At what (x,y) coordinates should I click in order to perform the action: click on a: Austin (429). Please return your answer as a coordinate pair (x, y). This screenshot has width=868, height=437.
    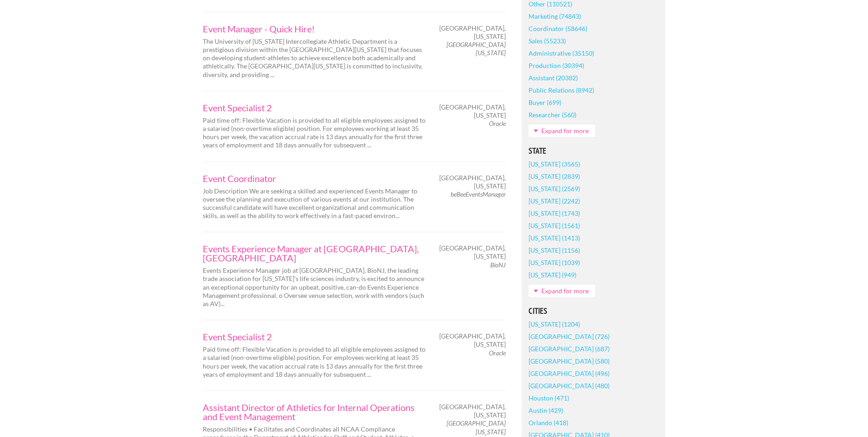
    Looking at the image, I should click on (546, 410).